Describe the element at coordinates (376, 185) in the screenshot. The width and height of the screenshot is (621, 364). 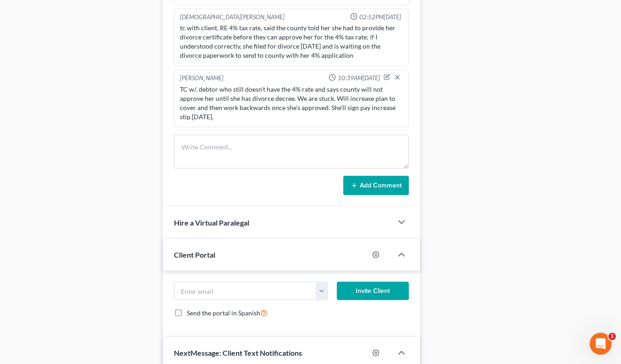
I see `button: Add Comment` at that location.